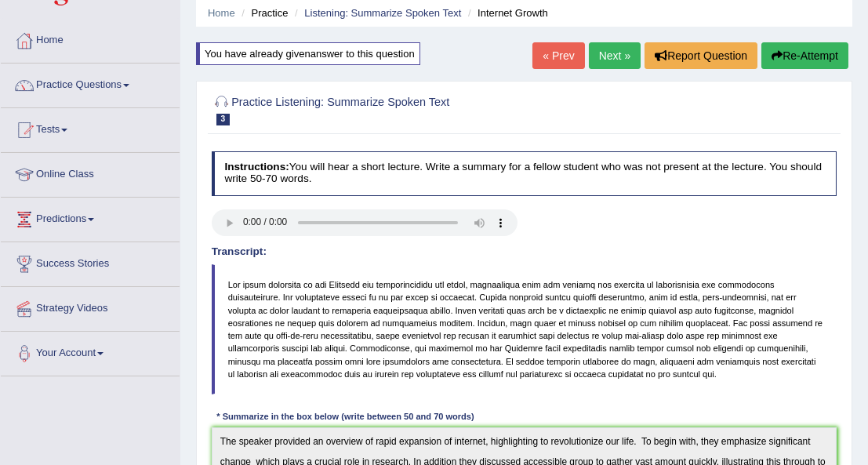 This screenshot has width=868, height=465. Describe the element at coordinates (701, 56) in the screenshot. I see `button: Report Question` at that location.